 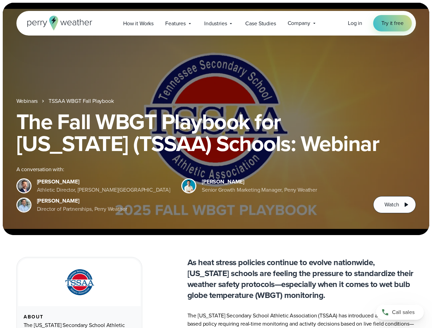 What do you see at coordinates (400, 312) in the screenshot?
I see `a: Call sales` at bounding box center [400, 312].